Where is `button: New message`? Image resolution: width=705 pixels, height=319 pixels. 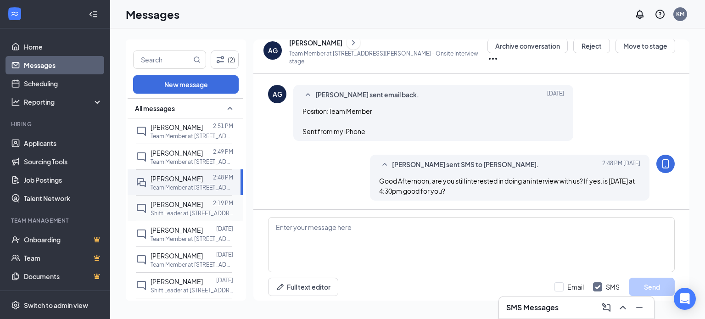
button: New message is located at coordinates (186, 84).